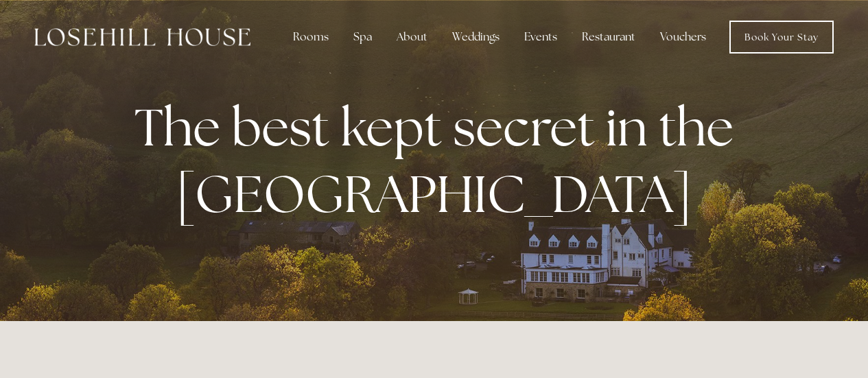 The image size is (868, 378). Describe the element at coordinates (411, 37) in the screenshot. I see `div: About` at that location.